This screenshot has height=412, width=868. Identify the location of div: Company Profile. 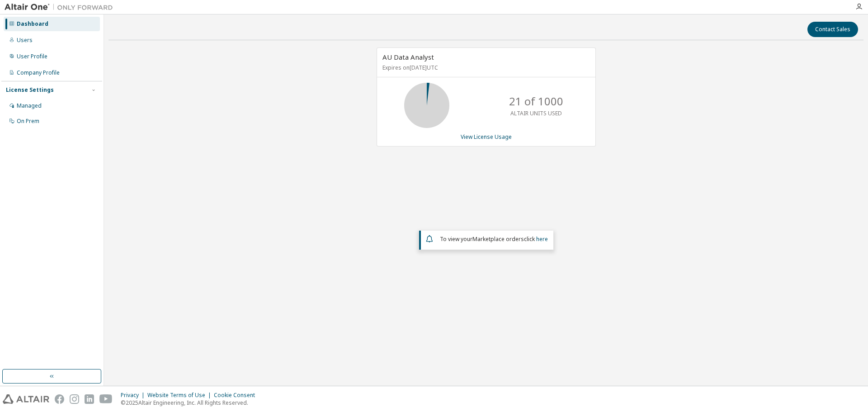
(38, 73).